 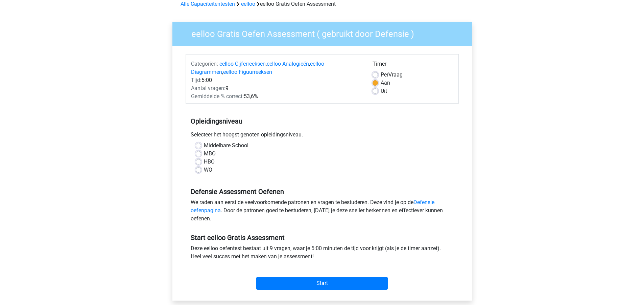 I want to click on a: eelloo Cijferreeksen, so click(x=242, y=64).